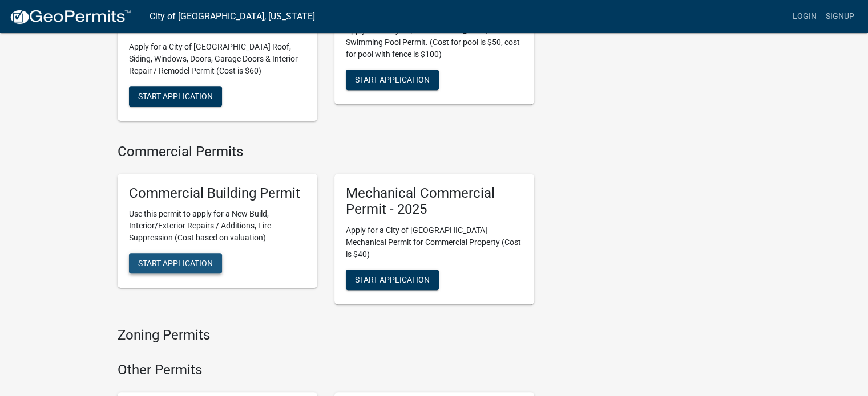  What do you see at coordinates (840, 16) in the screenshot?
I see `a: Signup` at bounding box center [840, 16].